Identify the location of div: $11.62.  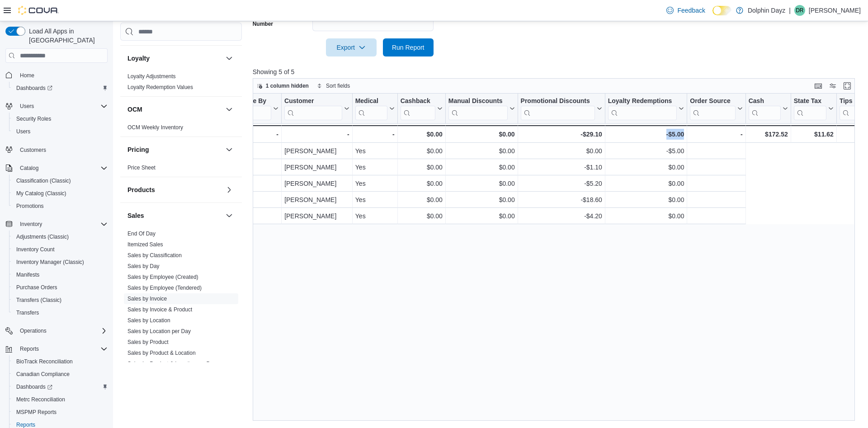
(813, 134).